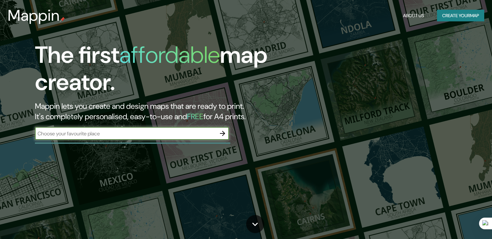 This screenshot has width=492, height=239. What do you see at coordinates (195, 116) in the screenshot?
I see `h5: FREE` at bounding box center [195, 116].